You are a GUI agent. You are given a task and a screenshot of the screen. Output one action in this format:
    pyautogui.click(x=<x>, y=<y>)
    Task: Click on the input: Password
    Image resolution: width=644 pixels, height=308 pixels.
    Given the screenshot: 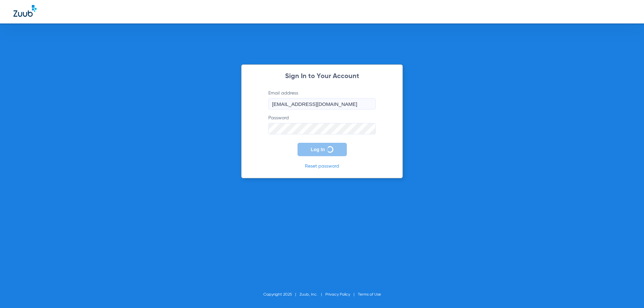 What is the action you would take?
    pyautogui.click(x=322, y=129)
    